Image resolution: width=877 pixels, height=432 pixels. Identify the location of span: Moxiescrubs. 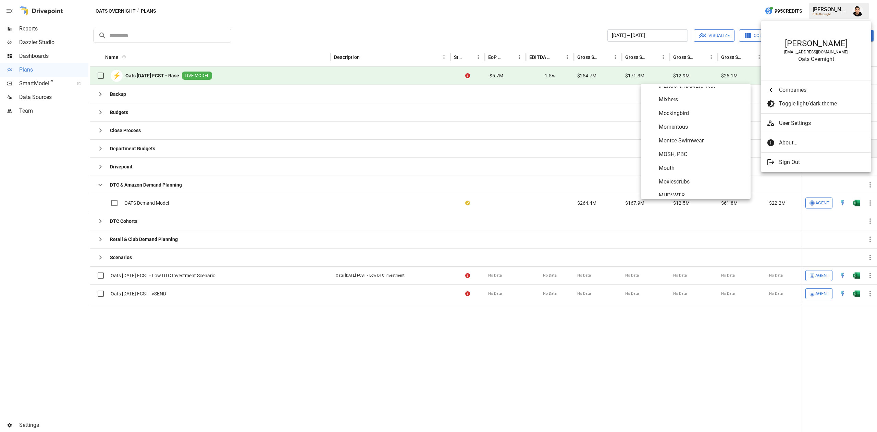
(702, 182).